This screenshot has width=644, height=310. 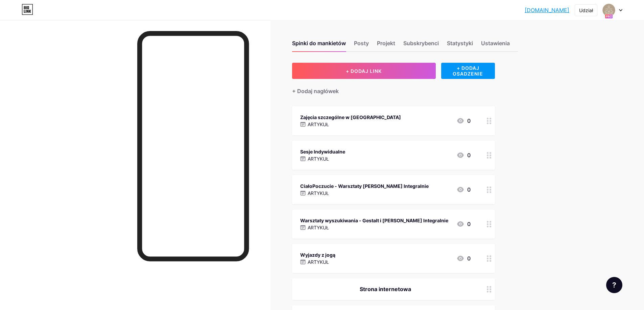 What do you see at coordinates (459, 43) in the screenshot?
I see `font: Statystyki` at bounding box center [459, 43].